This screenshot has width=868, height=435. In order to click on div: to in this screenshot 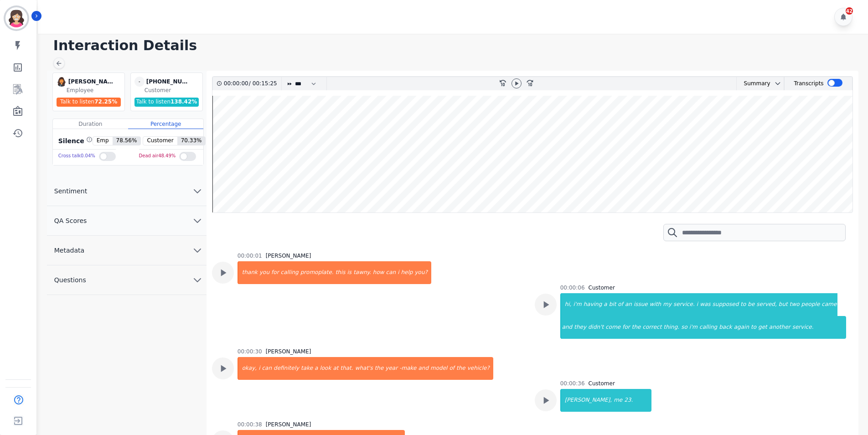, I will do `click(743, 305)`.